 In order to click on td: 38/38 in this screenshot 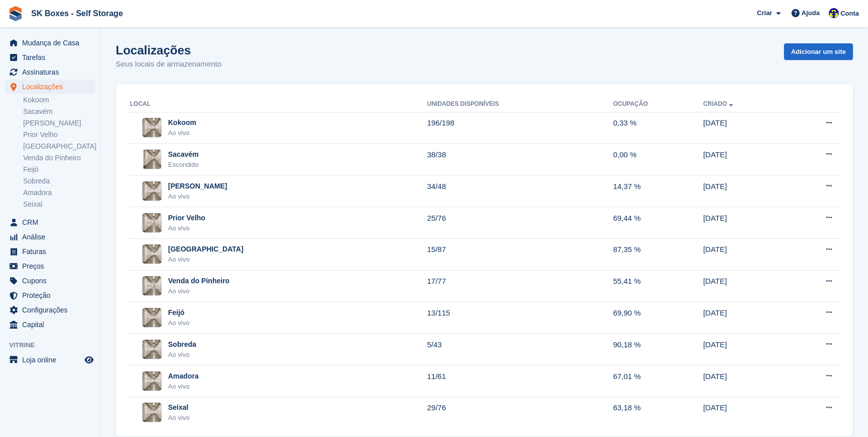, I will do `click(521, 159)`.